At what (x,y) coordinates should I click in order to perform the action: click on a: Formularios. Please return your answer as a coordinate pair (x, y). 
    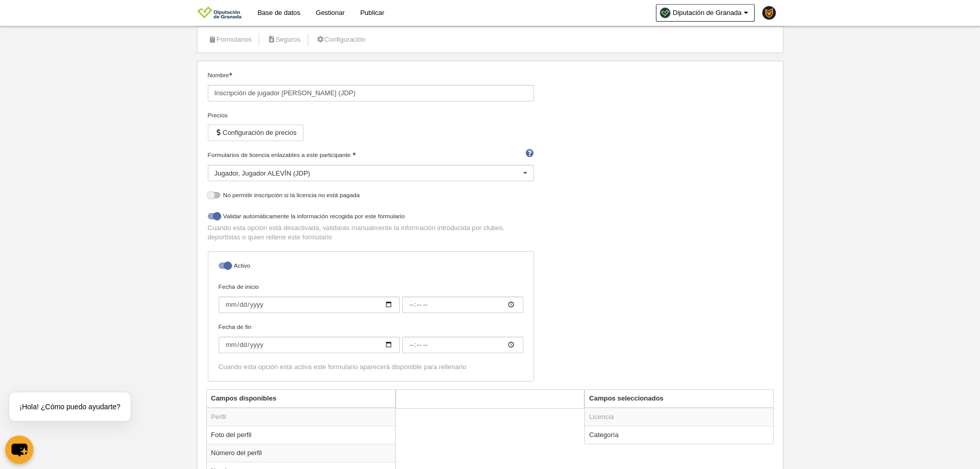
    Looking at the image, I should click on (230, 40).